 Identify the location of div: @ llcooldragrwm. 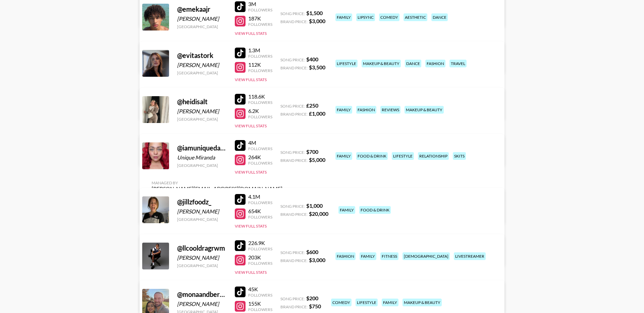
(202, 248).